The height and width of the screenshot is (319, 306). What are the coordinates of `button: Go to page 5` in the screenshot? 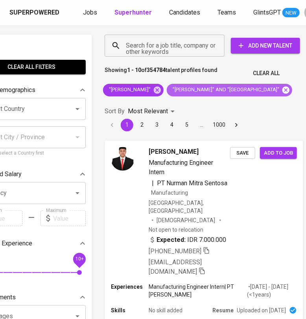 It's located at (187, 125).